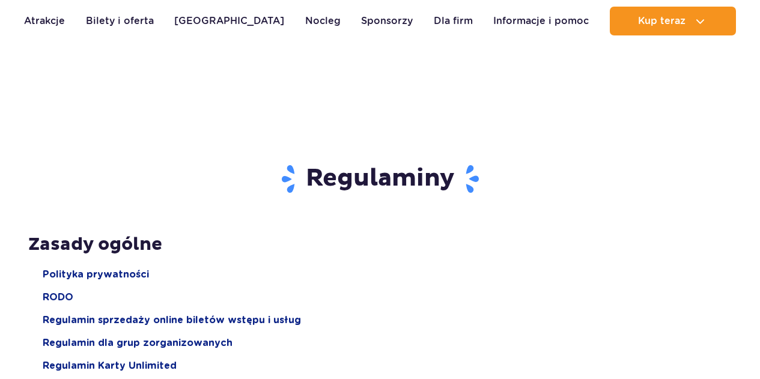 The width and height of the screenshot is (760, 379). Describe the element at coordinates (96, 275) in the screenshot. I see `span: Polityka prywatności` at that location.